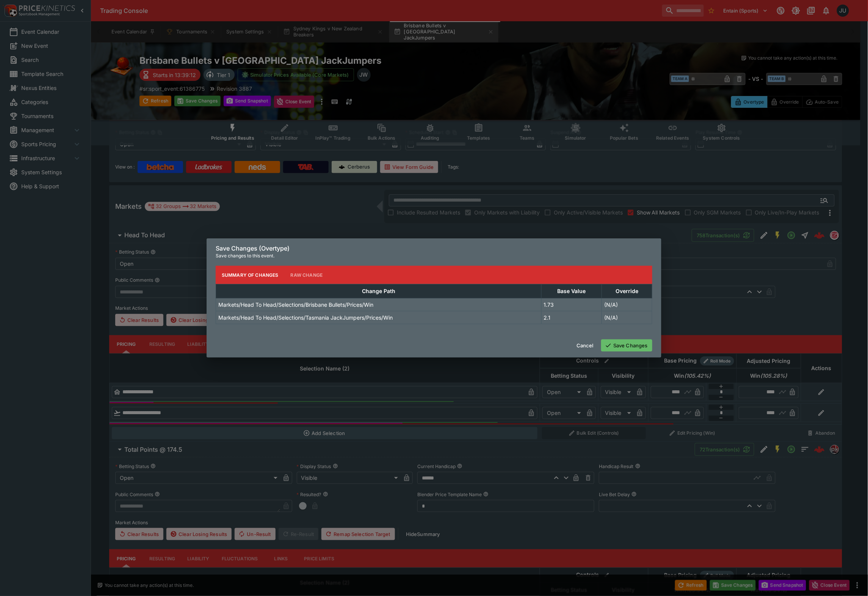 Image resolution: width=868 pixels, height=596 pixels. What do you see at coordinates (306, 317) in the screenshot?
I see `p: Markets/Head To Head/Selections/Tasmania JackJumpers/Prices/Win` at bounding box center [306, 317].